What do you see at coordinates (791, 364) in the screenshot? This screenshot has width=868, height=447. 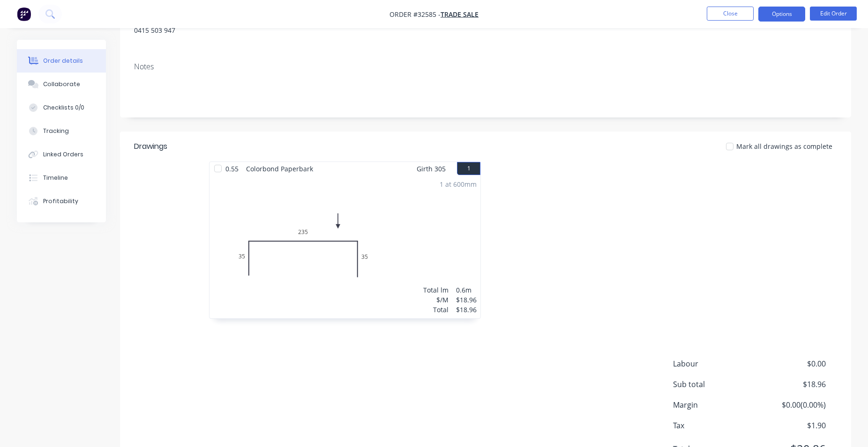 I see `span: $0.00` at bounding box center [791, 364].